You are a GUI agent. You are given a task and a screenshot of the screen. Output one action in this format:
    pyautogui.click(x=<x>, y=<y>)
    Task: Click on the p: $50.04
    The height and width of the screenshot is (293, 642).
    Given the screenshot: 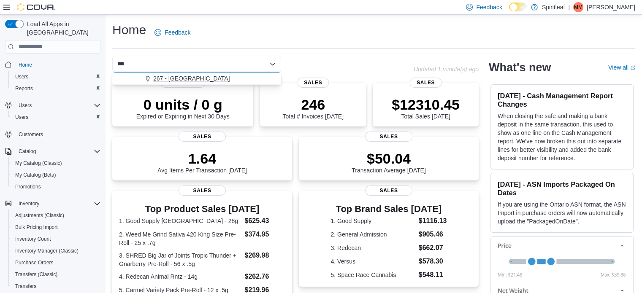 What is the action you would take?
    pyautogui.click(x=388, y=159)
    